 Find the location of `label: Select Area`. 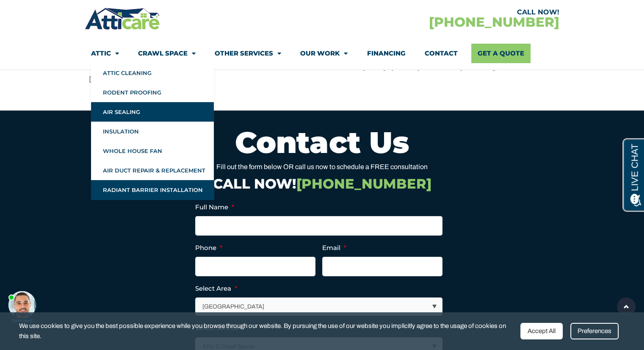

label: Select Area is located at coordinates (216, 289).